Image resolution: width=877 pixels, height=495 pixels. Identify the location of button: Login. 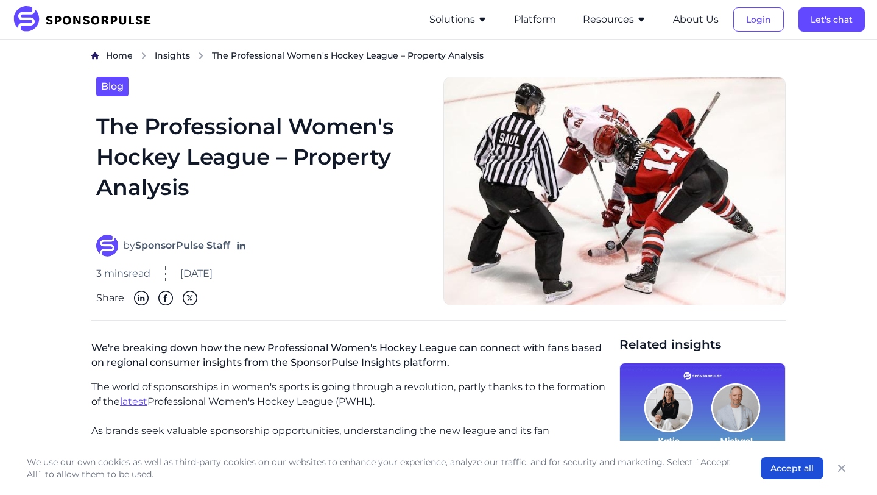
(759, 19).